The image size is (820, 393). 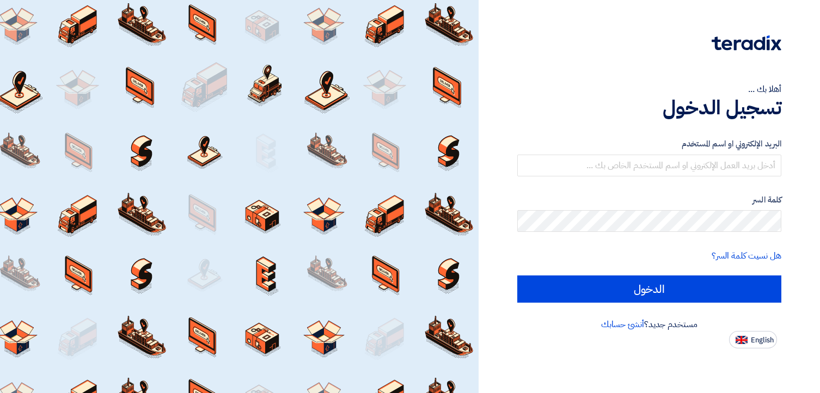 I want to click on a: أنشئ حسابك, so click(x=623, y=325).